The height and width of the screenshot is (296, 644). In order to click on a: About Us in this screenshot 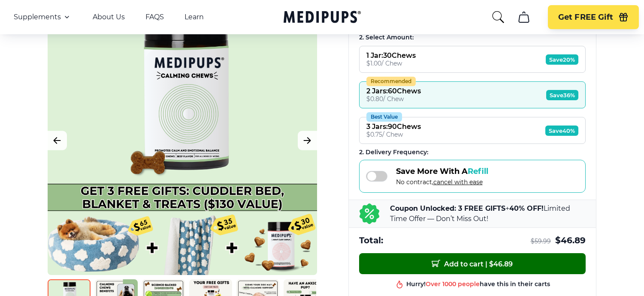, I will do `click(108, 17)`.